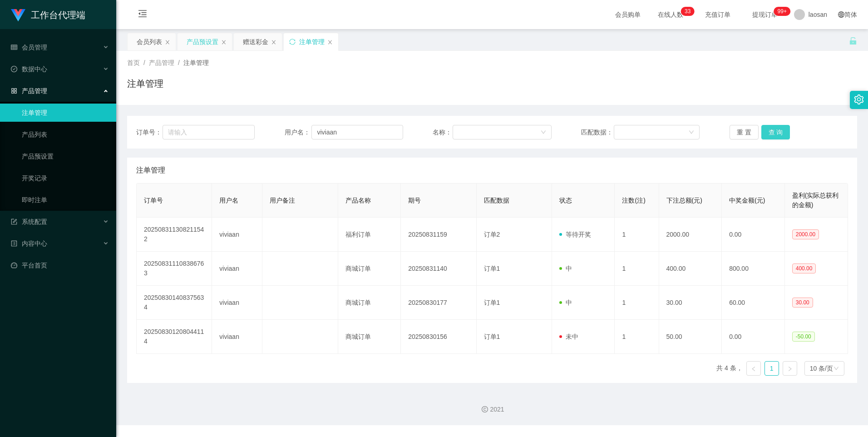  What do you see at coordinates (143, 15) in the screenshot?
I see `i: 图标: menu-fold` at bounding box center [143, 15].